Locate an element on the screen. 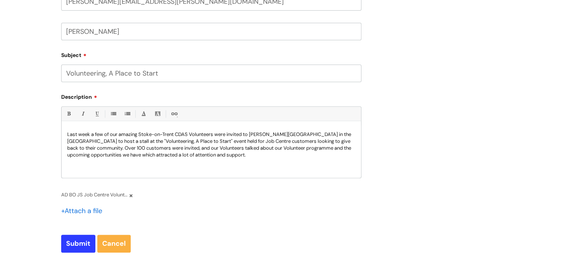 This screenshot has height=264, width=578. a: • Unordered List (Ctrl-Shift-7) is located at coordinates (113, 114).